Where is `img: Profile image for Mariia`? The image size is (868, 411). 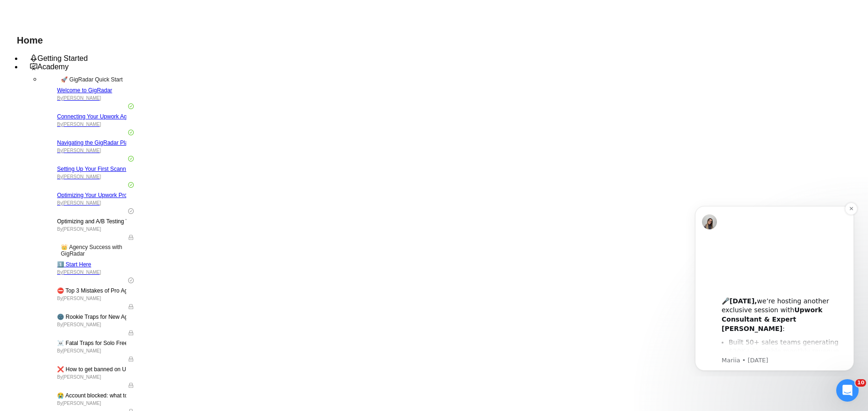
img: Profile image for Mariia is located at coordinates (29, 24).